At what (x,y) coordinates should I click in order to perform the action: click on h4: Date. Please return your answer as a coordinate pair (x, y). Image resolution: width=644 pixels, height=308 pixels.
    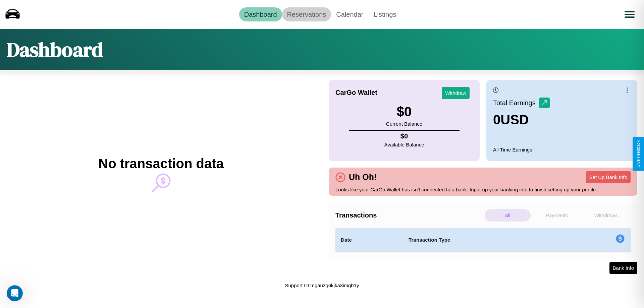
    Looking at the image, I should click on (369, 240).